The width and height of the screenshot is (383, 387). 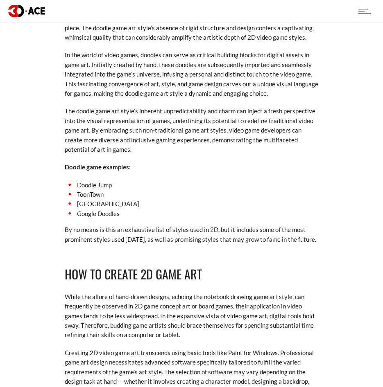 I want to click on h2: How to Create 2D Game Art, so click(x=192, y=274).